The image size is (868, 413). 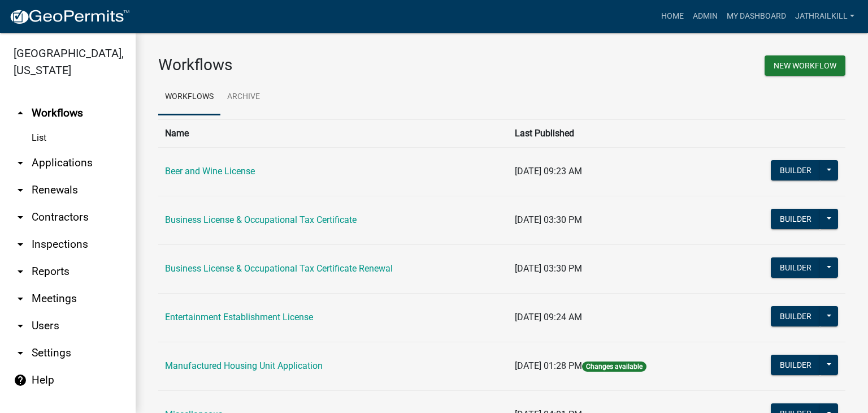 I want to click on th: Name, so click(x=333, y=133).